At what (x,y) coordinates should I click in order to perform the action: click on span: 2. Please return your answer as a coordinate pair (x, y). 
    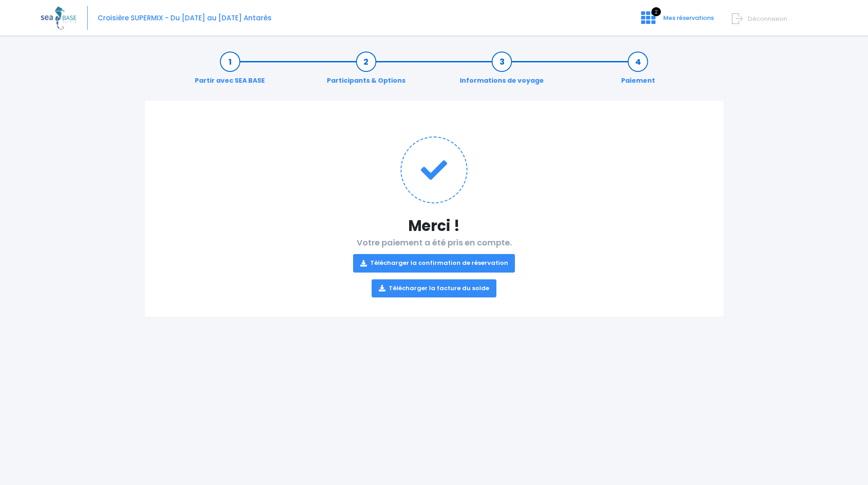
    Looking at the image, I should click on (656, 12).